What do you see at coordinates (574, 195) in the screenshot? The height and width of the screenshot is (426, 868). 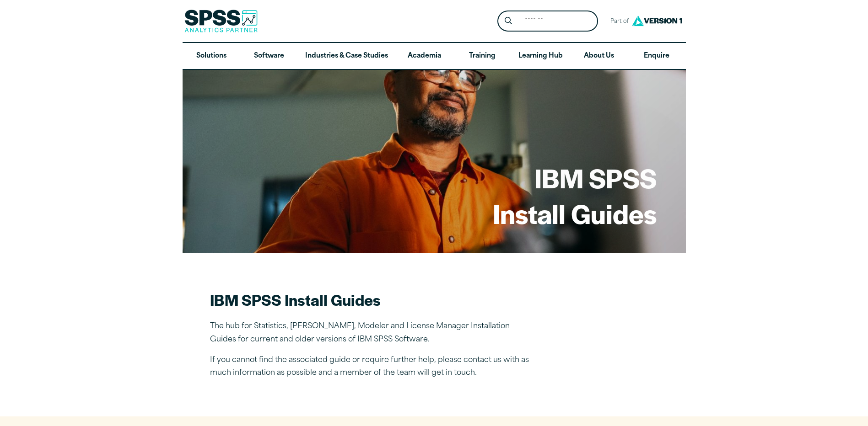 I see `h1: IBM SPSS Install Guides` at bounding box center [574, 195].